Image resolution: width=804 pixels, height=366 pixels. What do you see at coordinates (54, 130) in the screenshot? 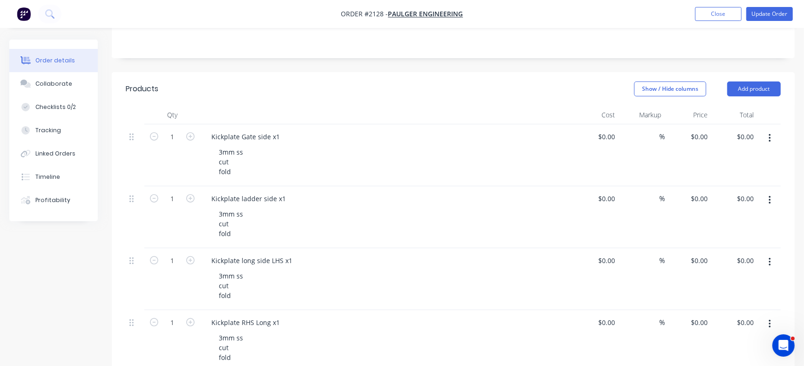
I see `button: Tracking` at bounding box center [54, 130].